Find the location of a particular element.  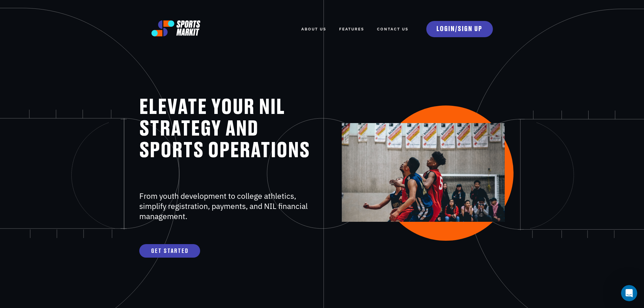

a: Contact Us is located at coordinates (392, 29).